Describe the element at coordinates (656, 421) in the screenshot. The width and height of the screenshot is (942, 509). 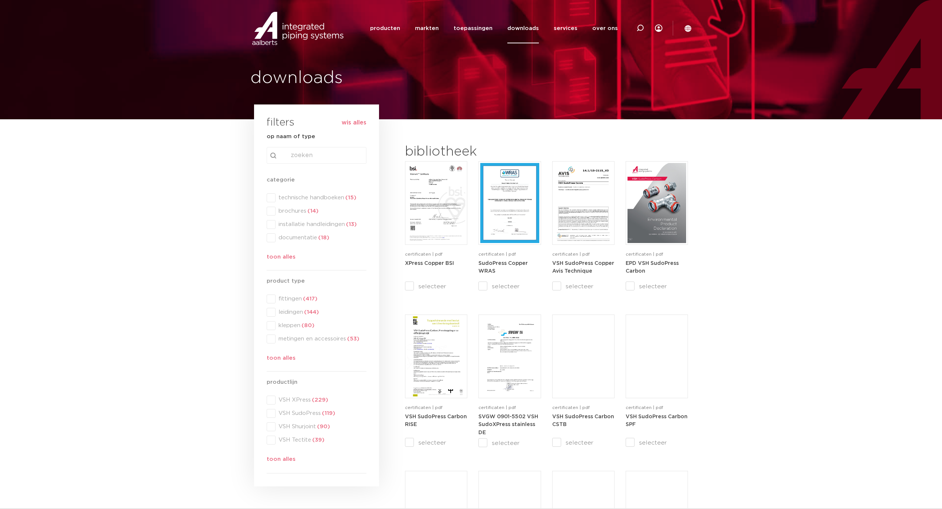
I see `strong: VSH SudoPress Carbon SPF` at that location.